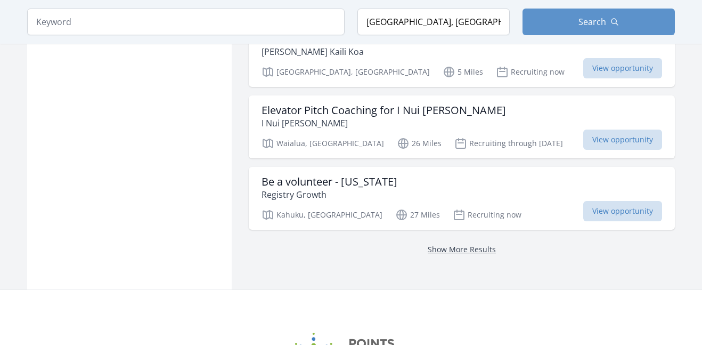 This screenshot has height=345, width=702. Describe the element at coordinates (434, 22) in the screenshot. I see `input: Location` at that location.